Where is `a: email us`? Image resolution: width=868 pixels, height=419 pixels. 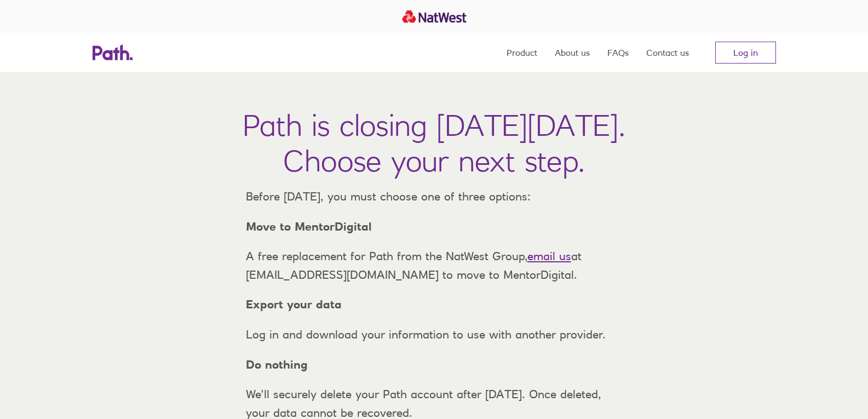
a: email us is located at coordinates (550, 256).